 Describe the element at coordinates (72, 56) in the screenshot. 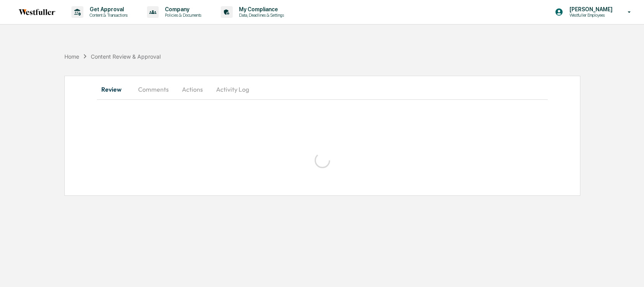

I see `div: Home` at that location.